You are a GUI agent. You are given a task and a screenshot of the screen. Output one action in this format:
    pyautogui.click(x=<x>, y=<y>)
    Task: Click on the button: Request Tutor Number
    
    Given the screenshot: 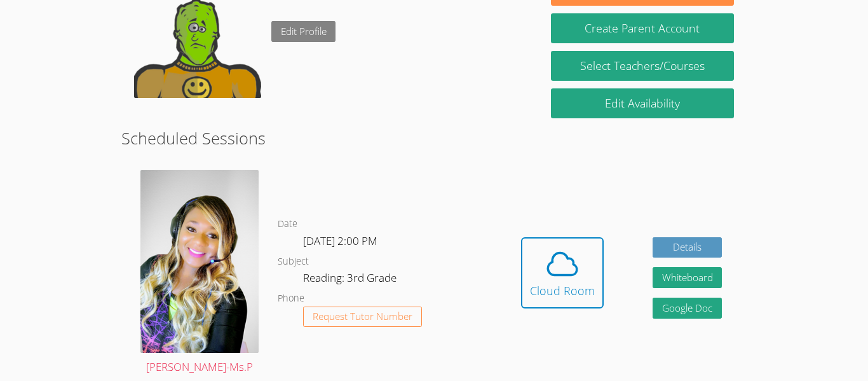 What is the action you would take?
    pyautogui.click(x=363, y=316)
    